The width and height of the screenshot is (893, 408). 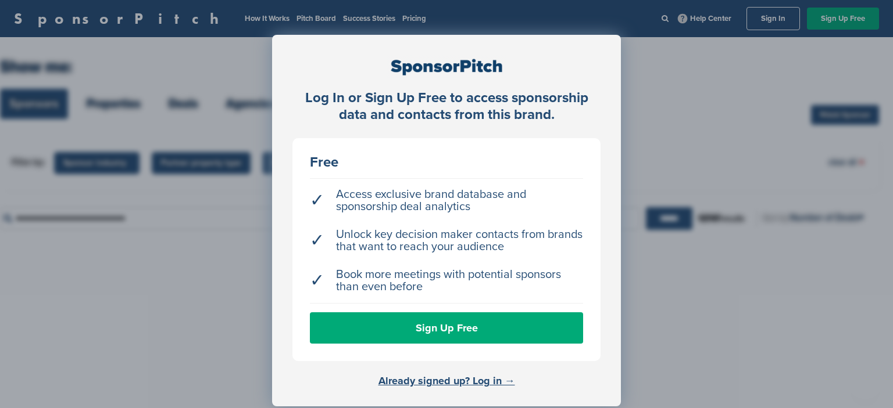 I want to click on a: Already signed up? Log in →, so click(x=446, y=381).